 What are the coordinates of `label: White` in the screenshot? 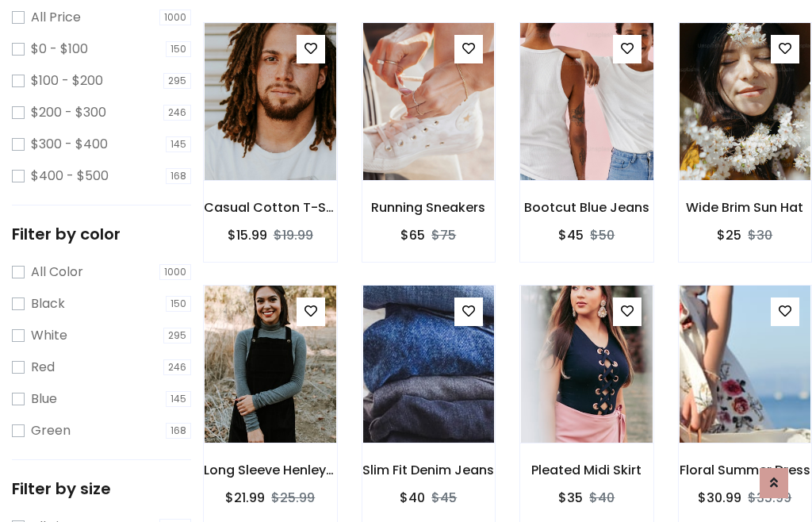 It's located at (49, 335).